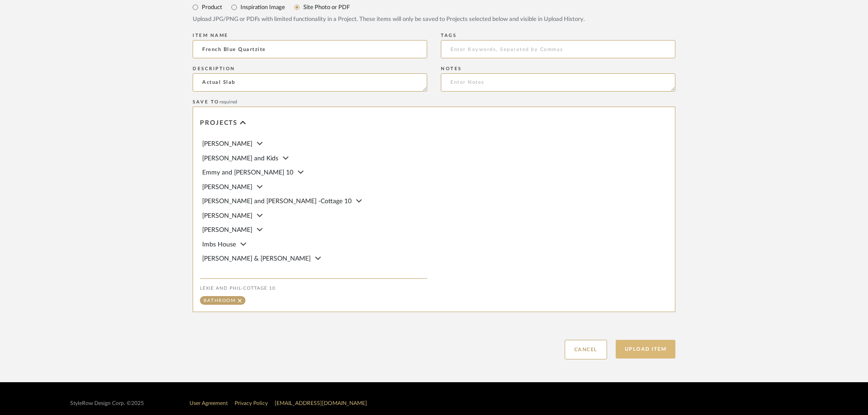 Image resolution: width=868 pixels, height=415 pixels. I want to click on div: StyleRow Design Corp. ©2025, so click(107, 403).